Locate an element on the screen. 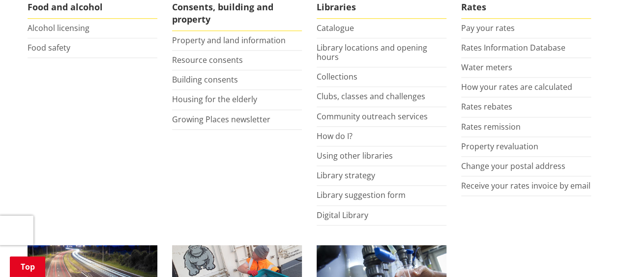  a: Community outreach services is located at coordinates (372, 116).